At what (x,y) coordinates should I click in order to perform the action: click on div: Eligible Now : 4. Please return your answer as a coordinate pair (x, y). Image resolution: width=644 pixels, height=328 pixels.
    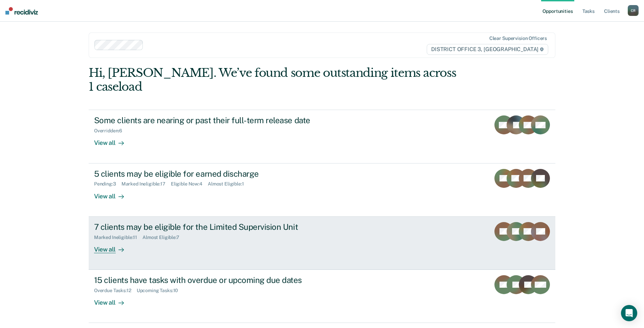
    Looking at the image, I should click on (189, 184).